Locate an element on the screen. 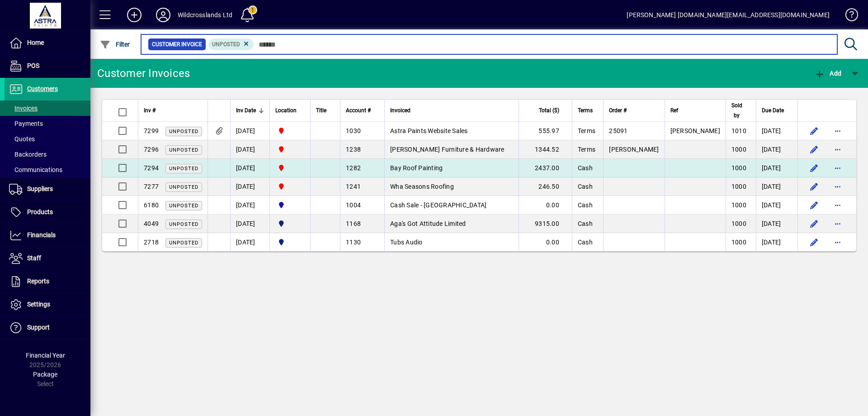 The width and height of the screenshot is (868, 416). div: Account # is located at coordinates (362, 110).